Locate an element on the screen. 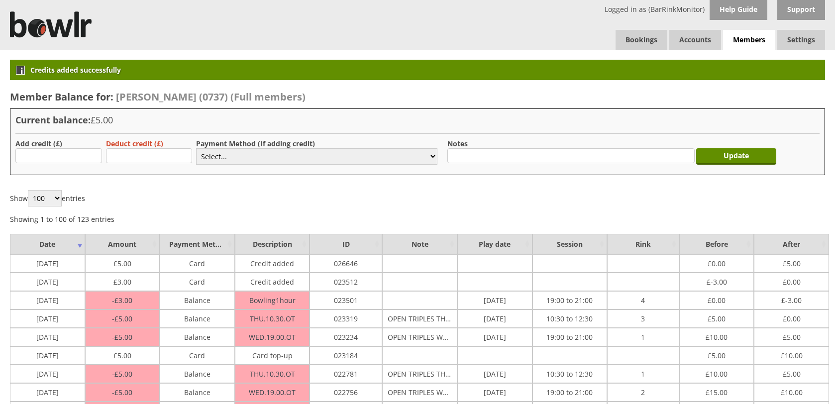  td: Card top-up is located at coordinates (272, 355).